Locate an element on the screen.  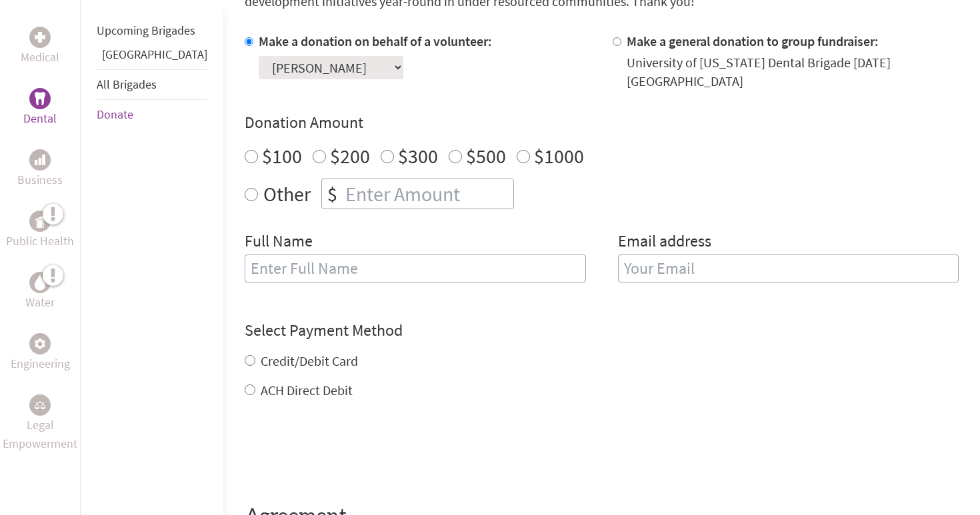
img: Business is located at coordinates (40, 159).